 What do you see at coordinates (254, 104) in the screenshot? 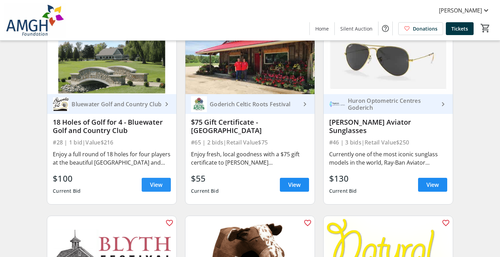
I see `div: Goderich Celtic Roots Festival` at bounding box center [254, 104].